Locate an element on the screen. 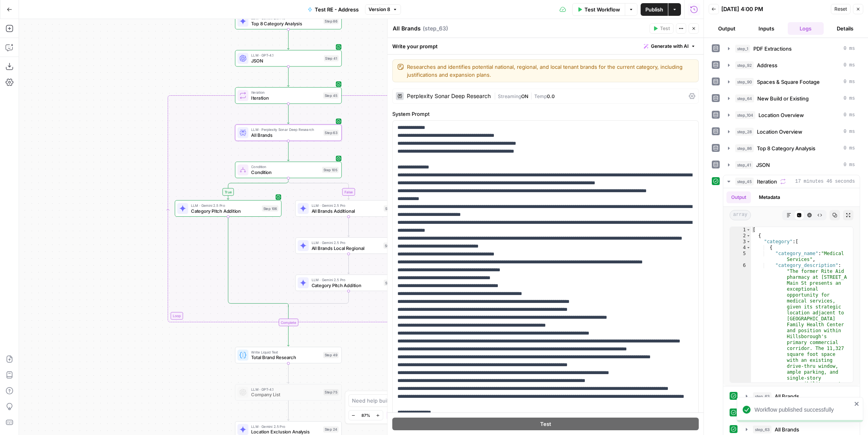 The height and width of the screenshot is (435, 868). span: PDF Extractions is located at coordinates (773, 49).